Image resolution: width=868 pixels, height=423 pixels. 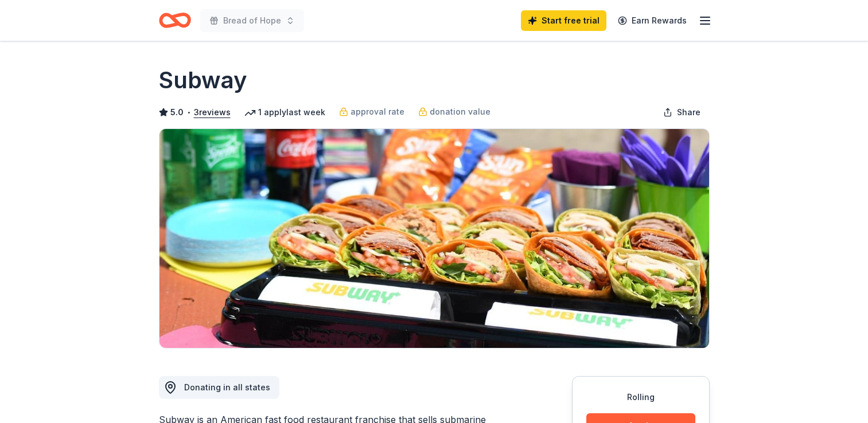 What do you see at coordinates (681, 112) in the screenshot?
I see `button: Share` at bounding box center [681, 112].